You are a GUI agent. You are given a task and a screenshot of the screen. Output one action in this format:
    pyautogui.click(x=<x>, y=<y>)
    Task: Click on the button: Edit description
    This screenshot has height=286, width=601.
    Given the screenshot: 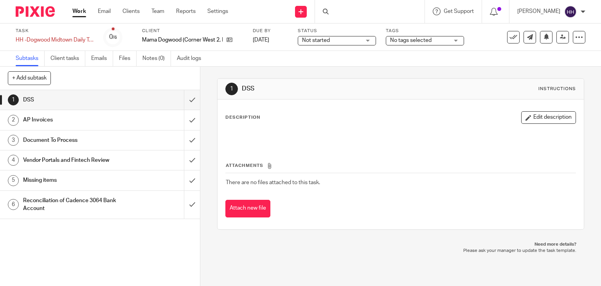 What is the action you would take?
    pyautogui.click(x=549, y=117)
    